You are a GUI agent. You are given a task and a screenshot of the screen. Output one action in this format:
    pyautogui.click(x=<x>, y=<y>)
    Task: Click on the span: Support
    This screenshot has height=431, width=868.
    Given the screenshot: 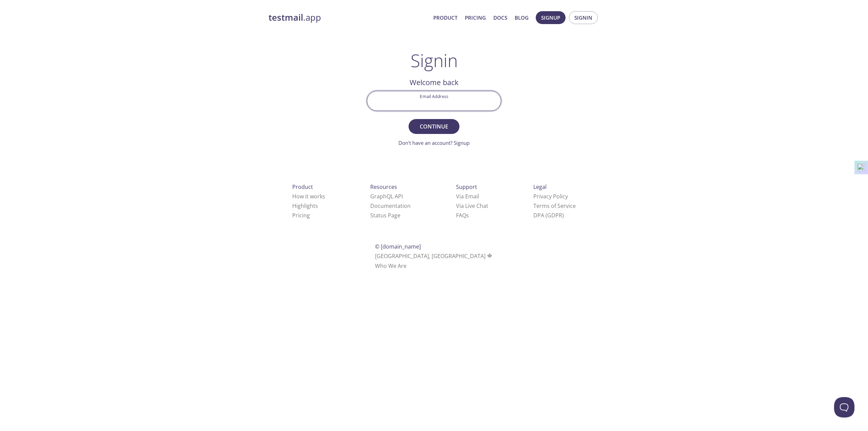 What is the action you would take?
    pyautogui.click(x=467, y=187)
    